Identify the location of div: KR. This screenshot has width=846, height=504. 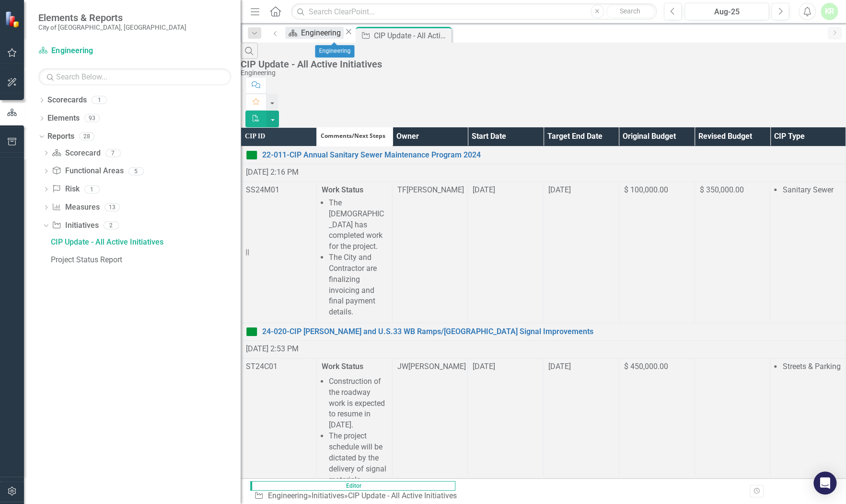
(829, 12).